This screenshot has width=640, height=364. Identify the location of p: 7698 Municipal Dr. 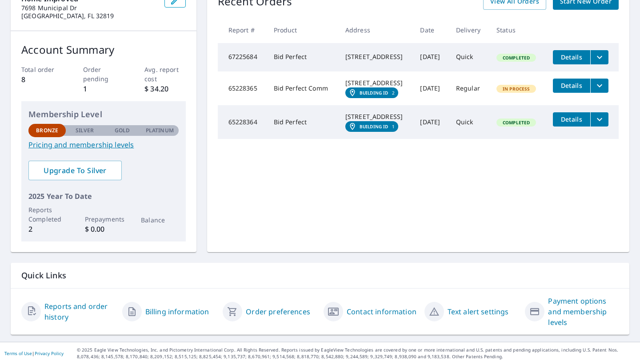
(89, 8).